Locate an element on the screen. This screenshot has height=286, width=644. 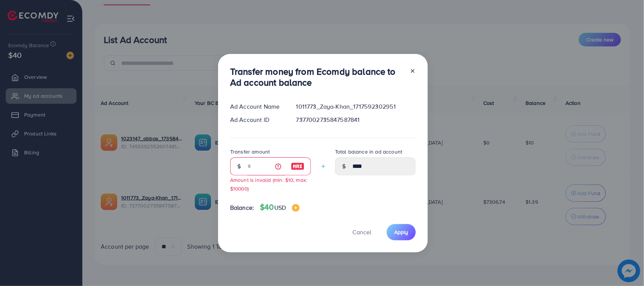
small: Amount is invalid (min: $10, max: $10000) is located at coordinates (269, 185).